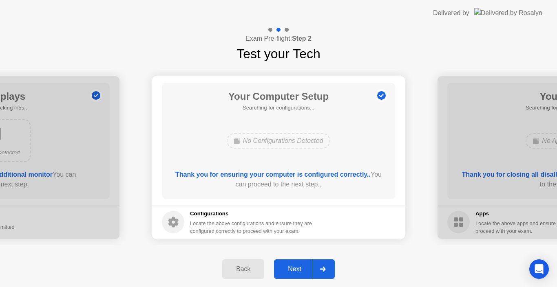 The width and height of the screenshot is (557, 287). Describe the element at coordinates (294, 270) in the screenshot. I see `div: Next` at that location.